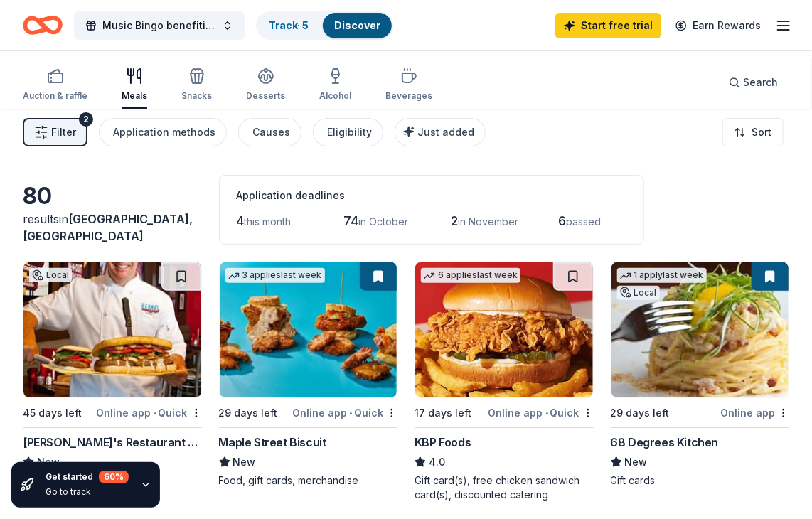 The width and height of the screenshot is (812, 519). Describe the element at coordinates (754, 412) in the screenshot. I see `div: Online app` at that location.